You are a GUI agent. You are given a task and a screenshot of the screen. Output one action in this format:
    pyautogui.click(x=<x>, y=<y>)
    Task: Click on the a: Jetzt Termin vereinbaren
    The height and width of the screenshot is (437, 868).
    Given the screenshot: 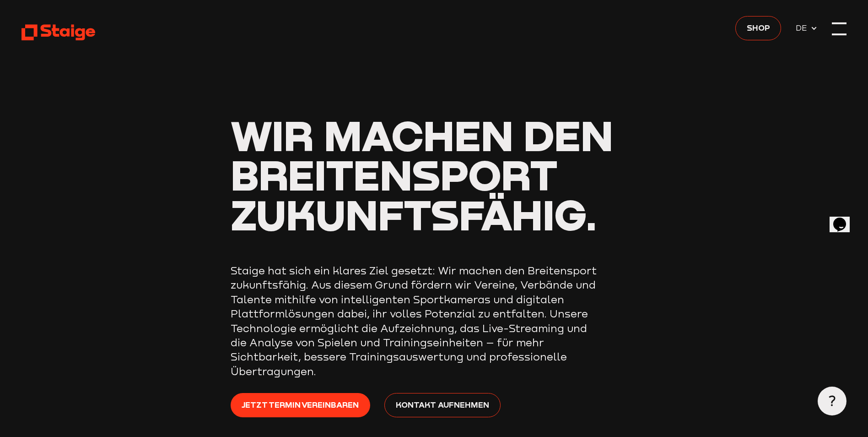 What is the action you would take?
    pyautogui.click(x=300, y=404)
    